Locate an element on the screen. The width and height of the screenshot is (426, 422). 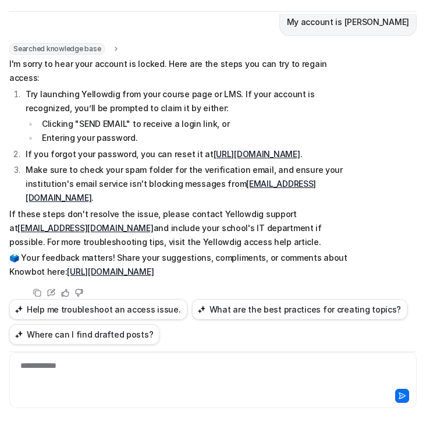
p: If these steps don't resolve the issue, please contact Yellowdig support at and include your scho... is located at coordinates (179, 228).